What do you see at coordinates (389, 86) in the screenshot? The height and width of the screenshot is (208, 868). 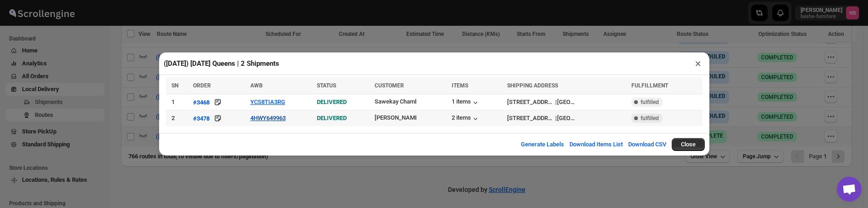 I see `span: CUSTOMER` at bounding box center [389, 86].